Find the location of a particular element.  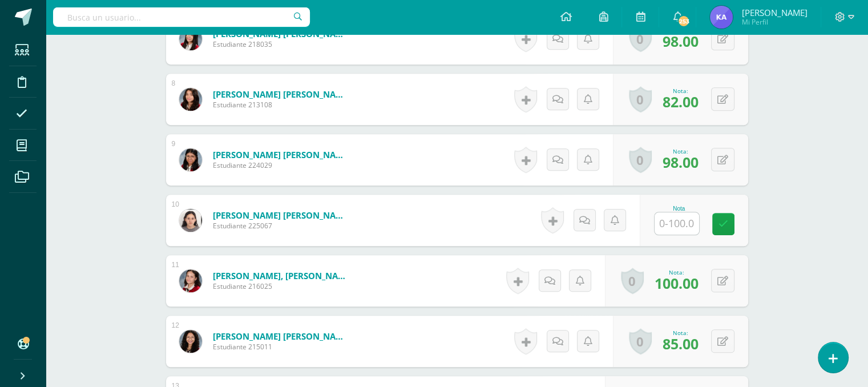

img: 4d54558ec414568f244490f0118d611f.png is located at coordinates (191, 99).